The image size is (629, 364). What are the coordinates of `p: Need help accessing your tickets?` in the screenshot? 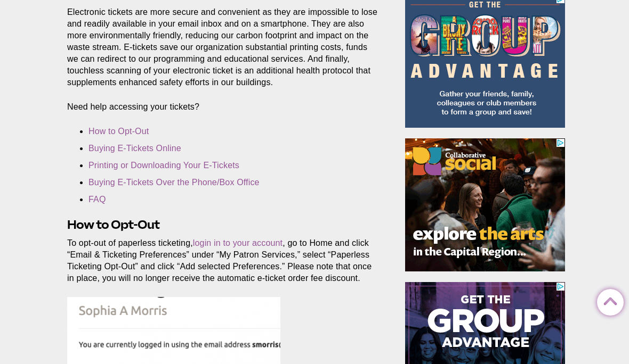 It's located at (224, 107).